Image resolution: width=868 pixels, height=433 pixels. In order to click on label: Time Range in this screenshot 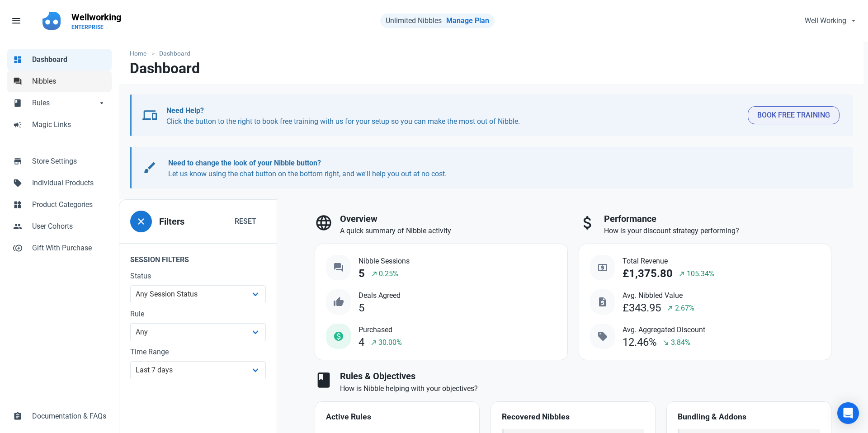, I will do `click(198, 352)`.